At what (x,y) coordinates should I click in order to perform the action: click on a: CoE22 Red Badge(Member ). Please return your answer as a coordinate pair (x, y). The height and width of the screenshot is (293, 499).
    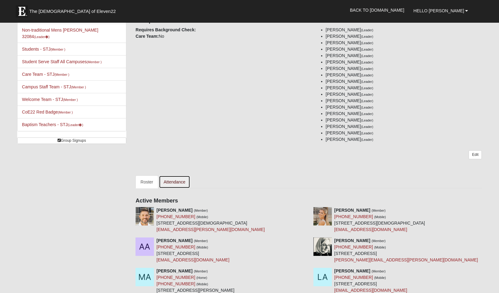
    Looking at the image, I should click on (47, 112).